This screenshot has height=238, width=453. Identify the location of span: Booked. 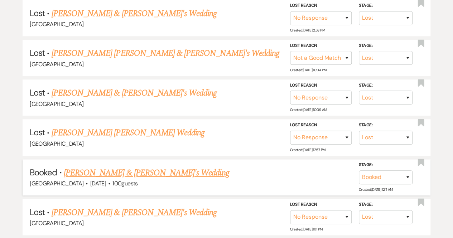
(43, 172).